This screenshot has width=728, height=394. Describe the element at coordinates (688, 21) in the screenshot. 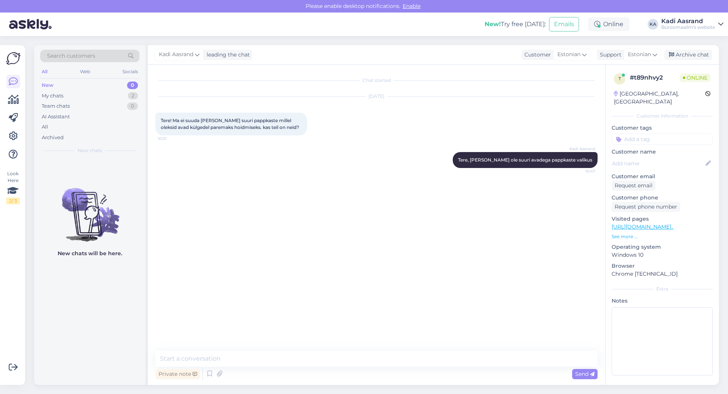

I see `div: Kadi Aasrand` at that location.